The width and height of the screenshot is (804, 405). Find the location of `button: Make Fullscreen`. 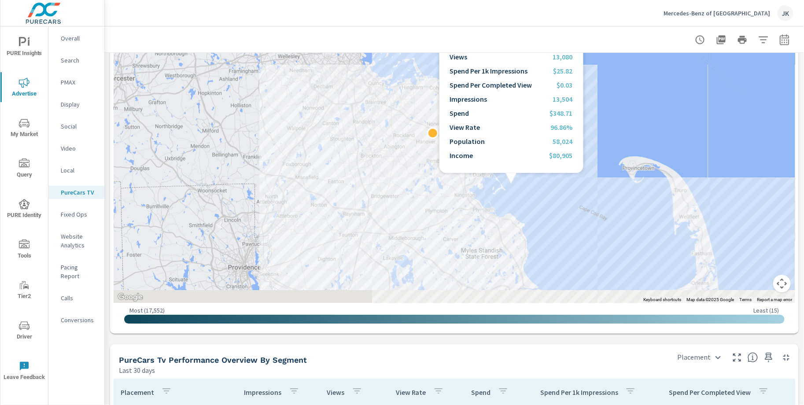

button: Make Fullscreen is located at coordinates (737, 358).